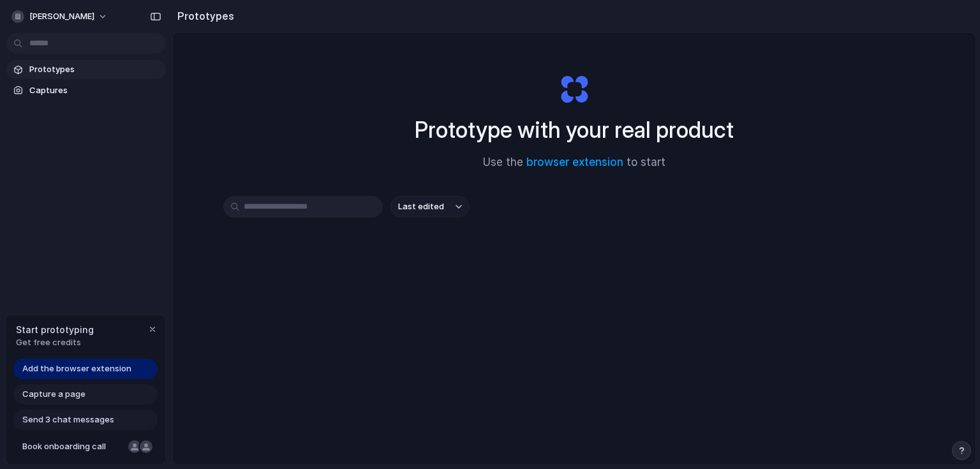 Image resolution: width=980 pixels, height=469 pixels. Describe the element at coordinates (95, 69) in the screenshot. I see `span: Prototypes` at that location.